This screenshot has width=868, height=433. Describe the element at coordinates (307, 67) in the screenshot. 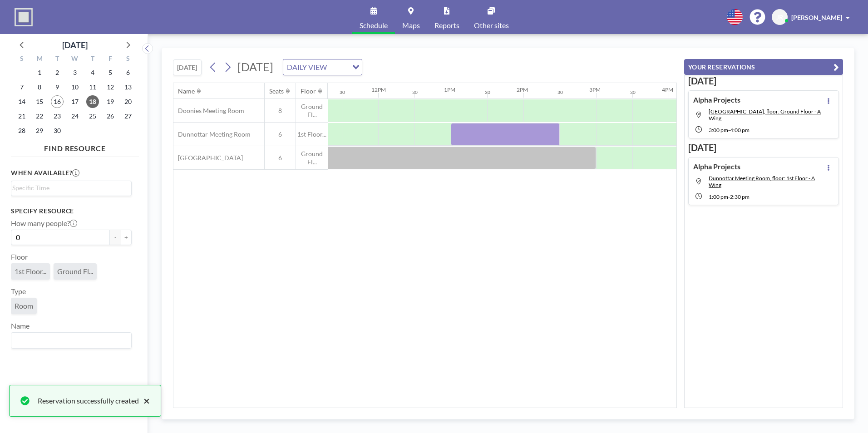

I see `span: DAILY VIEW` at that location.